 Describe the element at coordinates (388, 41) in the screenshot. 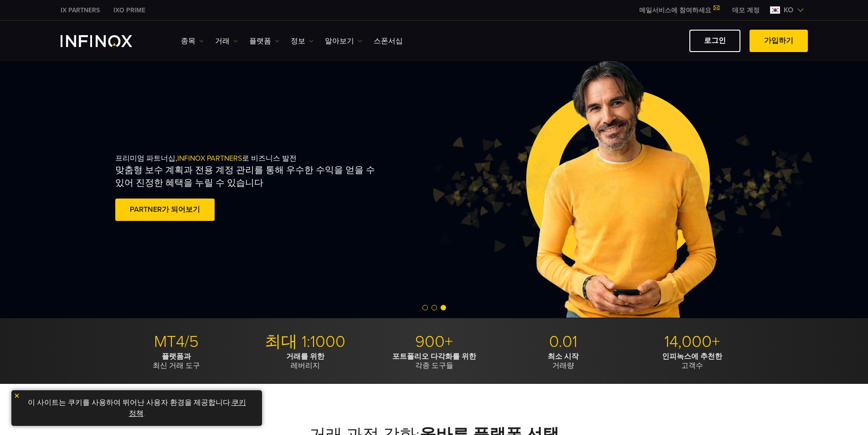

I see `a: 스폰서십` at that location.